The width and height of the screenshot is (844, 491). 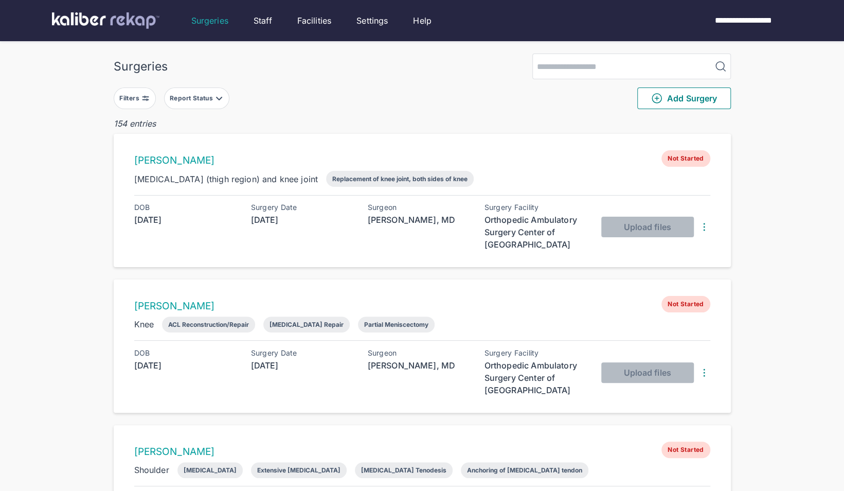 What do you see at coordinates (314, 21) in the screenshot?
I see `div: Facilities` at bounding box center [314, 21].